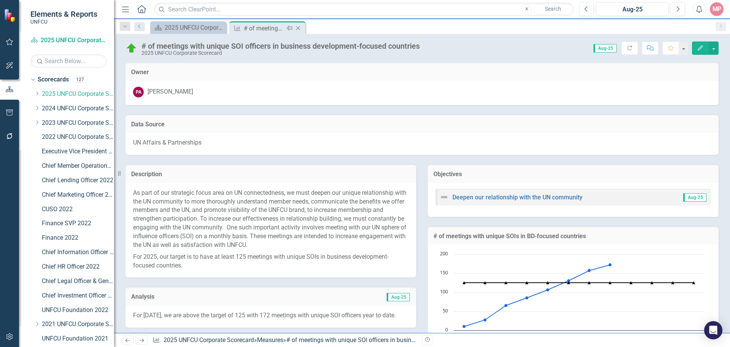 The height and width of the screenshot is (347, 730). I want to click on text: 50, so click(446, 310).